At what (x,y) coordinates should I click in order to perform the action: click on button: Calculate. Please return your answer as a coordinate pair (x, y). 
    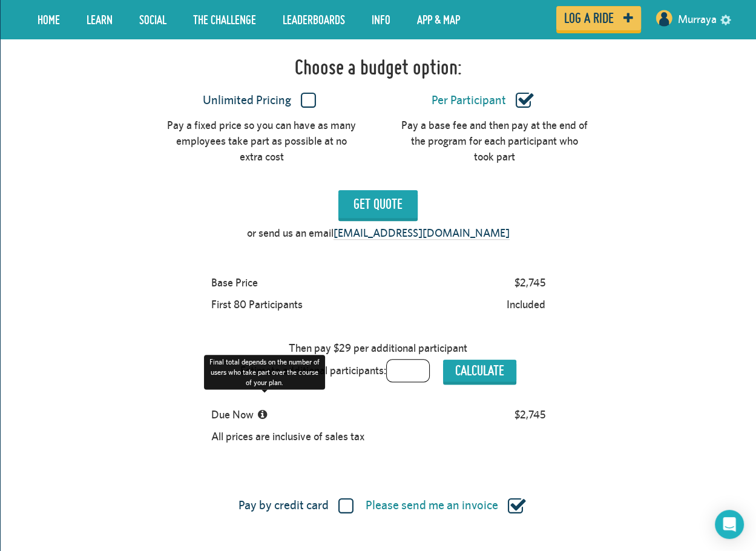
    Looking at the image, I should click on (480, 370).